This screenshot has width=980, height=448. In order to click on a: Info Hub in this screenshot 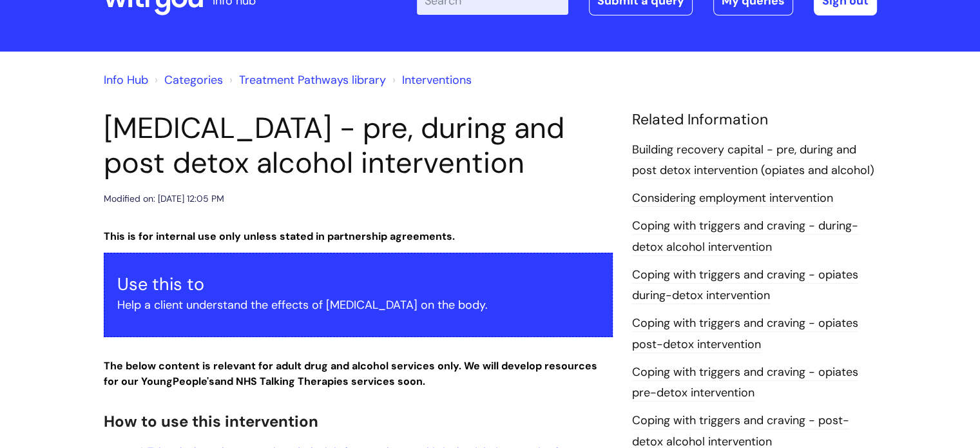, I will do `click(126, 80)`.